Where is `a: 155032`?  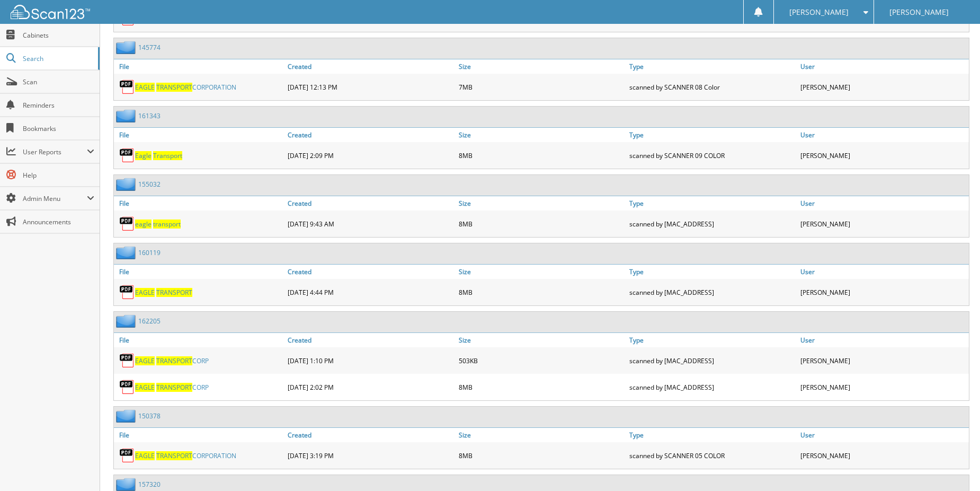 a: 155032 is located at coordinates (149, 184).